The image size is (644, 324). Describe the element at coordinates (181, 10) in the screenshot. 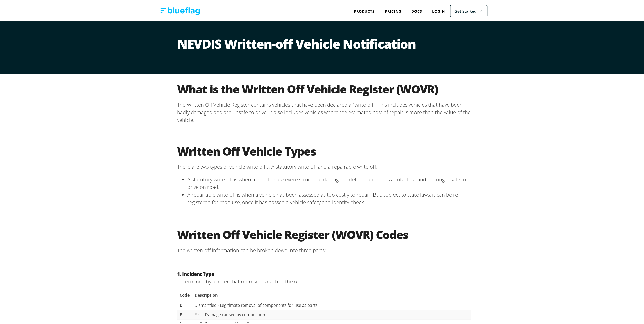

I see `img: Blue Flag logo` at that location.